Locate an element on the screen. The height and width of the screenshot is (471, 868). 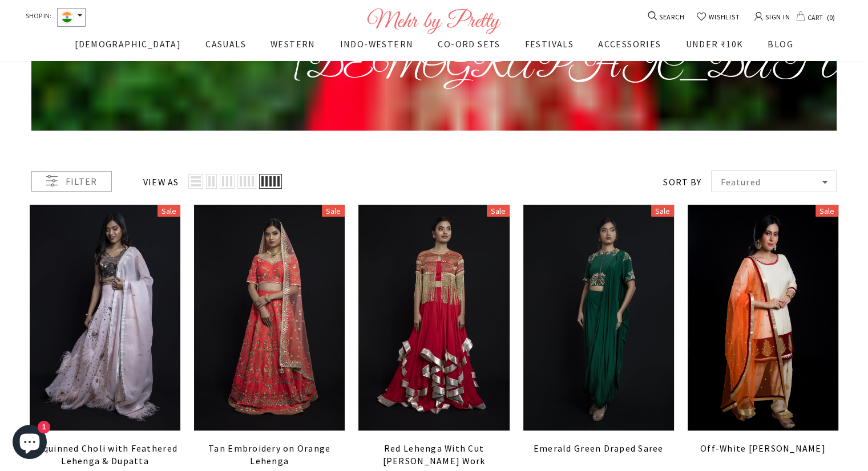
a: FESTIVALS is located at coordinates (550, 48).